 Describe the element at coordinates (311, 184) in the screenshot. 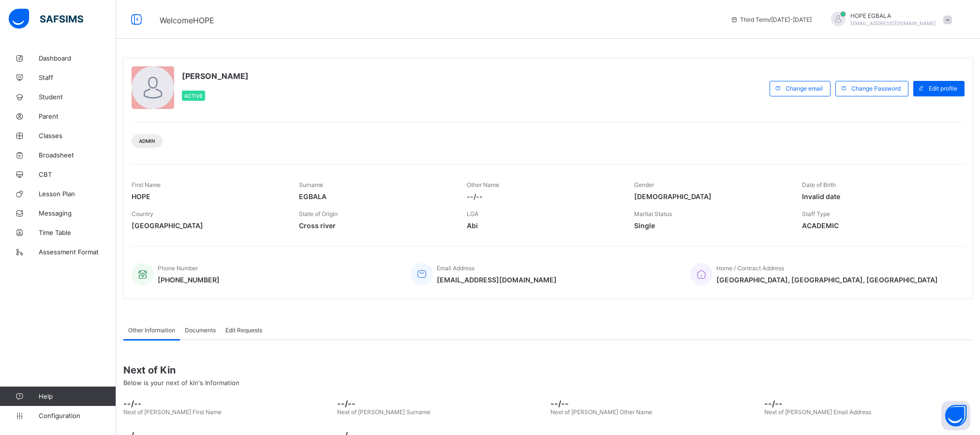

I see `span: Surname` at that location.